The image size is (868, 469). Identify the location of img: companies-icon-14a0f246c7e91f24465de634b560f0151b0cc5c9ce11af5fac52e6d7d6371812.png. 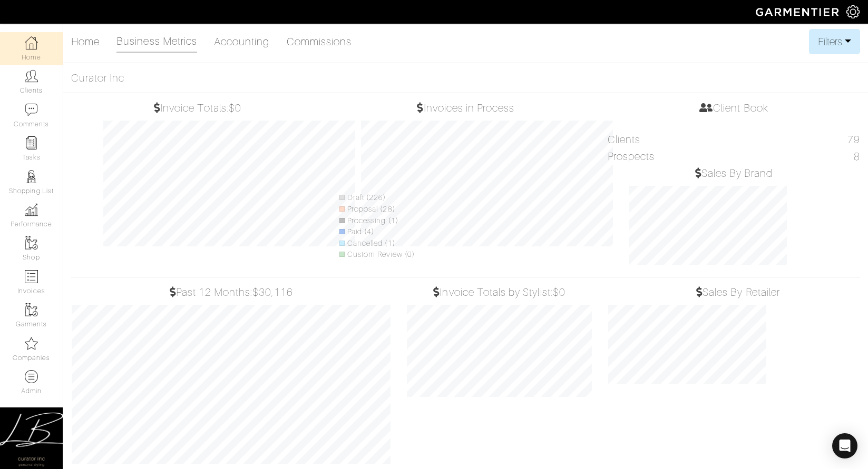
(31, 343).